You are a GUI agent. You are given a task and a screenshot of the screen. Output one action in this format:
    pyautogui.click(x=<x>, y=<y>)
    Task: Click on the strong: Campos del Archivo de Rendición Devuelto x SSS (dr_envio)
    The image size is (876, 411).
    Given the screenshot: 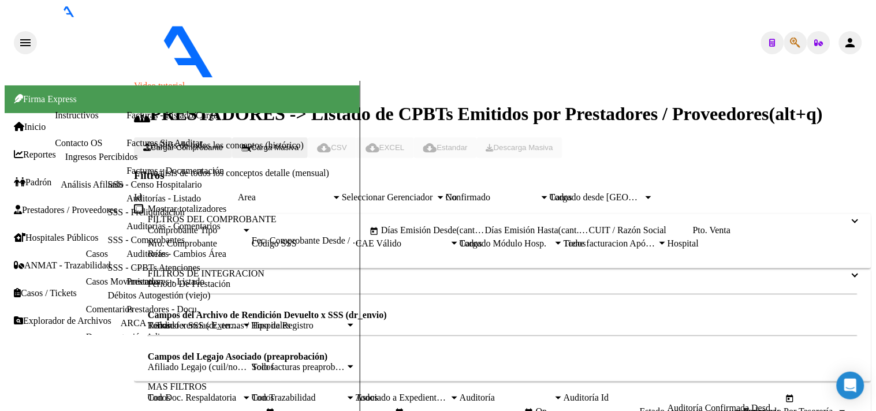 What is the action you would take?
    pyautogui.click(x=267, y=315)
    